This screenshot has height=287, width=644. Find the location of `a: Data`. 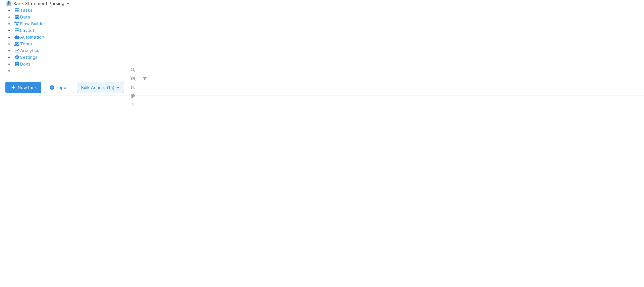

a: Data is located at coordinates (22, 17).